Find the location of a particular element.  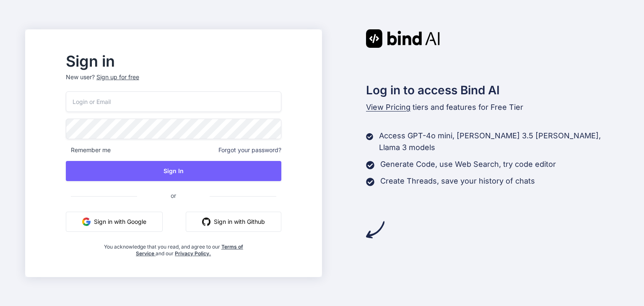

input: Login or Email is located at coordinates (173, 102).